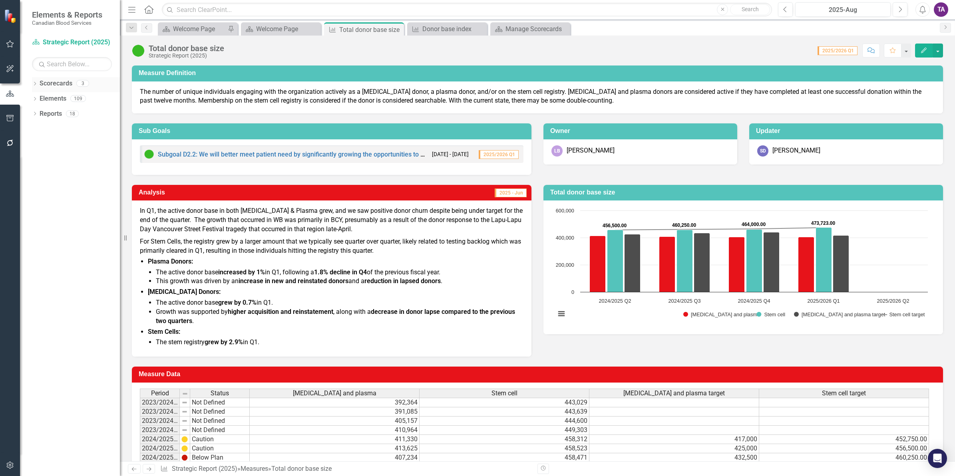  Describe the element at coordinates (467, 10) in the screenshot. I see `input: Search ClearPoint...` at that location.